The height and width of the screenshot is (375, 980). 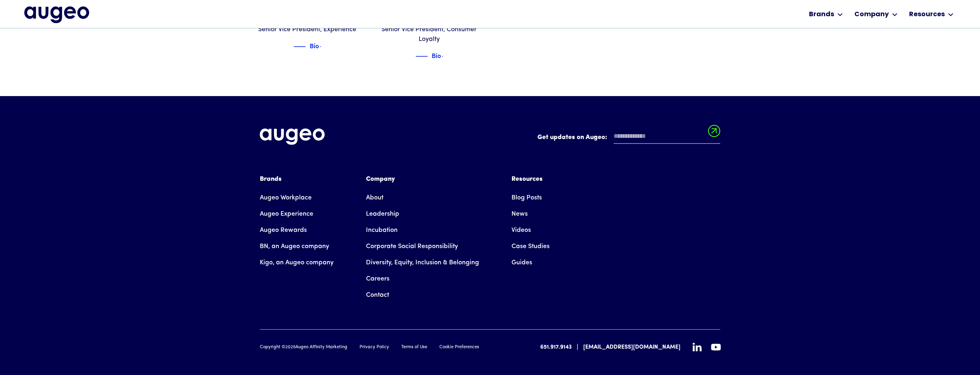 What do you see at coordinates (296, 262) in the screenshot?
I see `a: Kigo, an Augeo company` at bounding box center [296, 262].